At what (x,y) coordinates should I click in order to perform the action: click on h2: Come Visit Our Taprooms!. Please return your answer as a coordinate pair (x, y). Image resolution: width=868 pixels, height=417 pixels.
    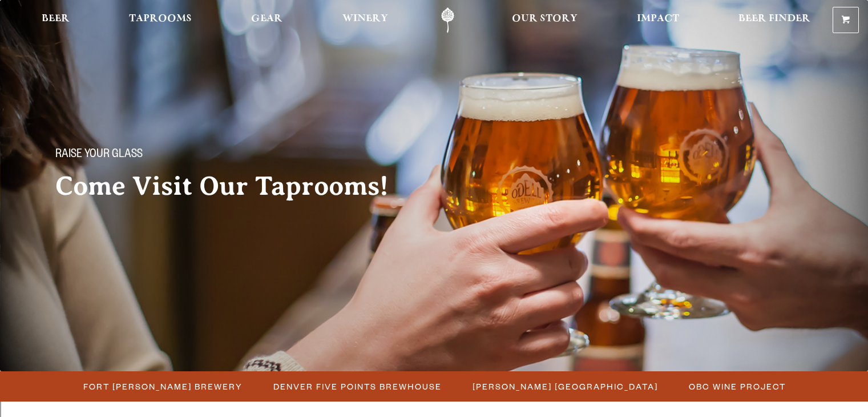
    Looking at the image, I should click on (233, 186).